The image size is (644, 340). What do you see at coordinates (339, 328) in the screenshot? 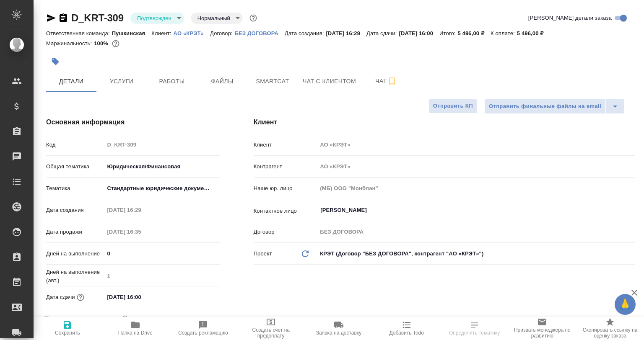
I see `button: Заявка на доставку` at bounding box center [339, 328].